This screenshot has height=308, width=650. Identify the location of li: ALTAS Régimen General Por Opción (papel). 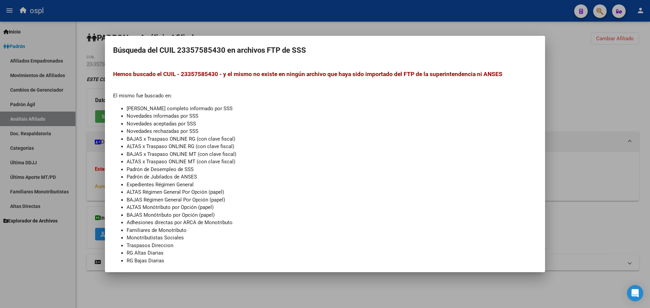
(332, 192).